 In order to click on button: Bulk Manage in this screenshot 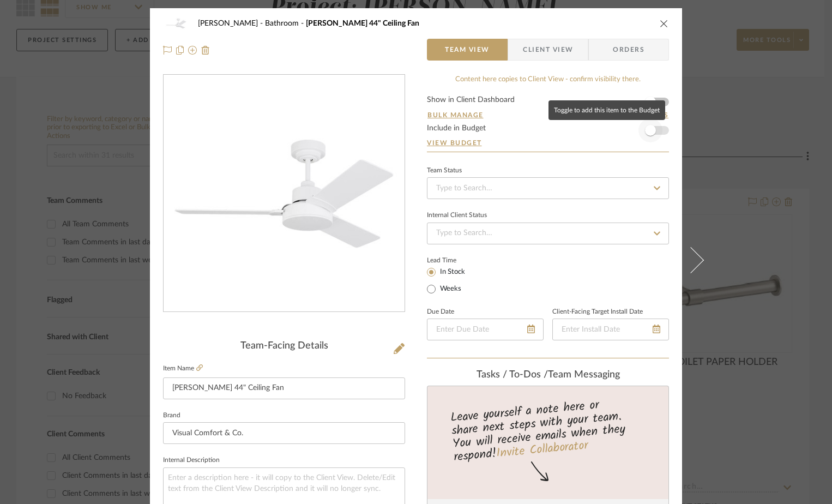, I will do `click(456, 115)`.